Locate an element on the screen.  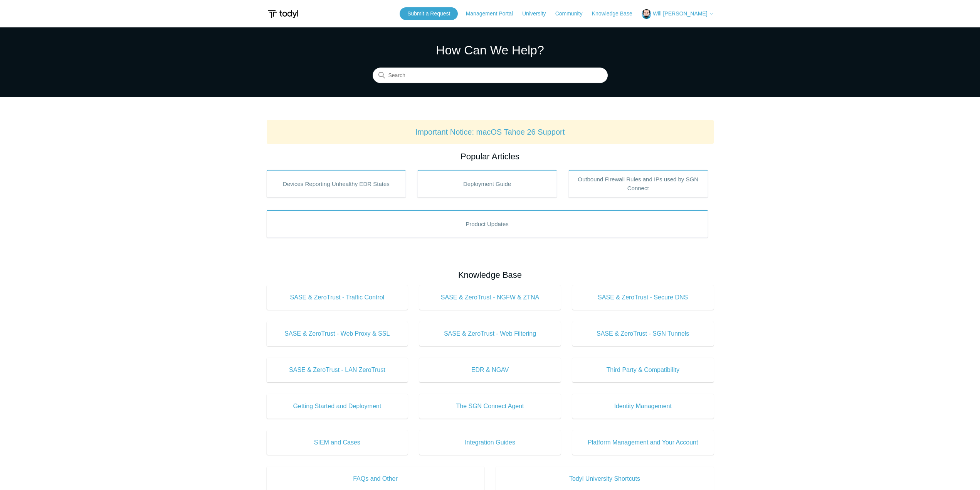
span: The SGN Connect Agent is located at coordinates (490, 407).